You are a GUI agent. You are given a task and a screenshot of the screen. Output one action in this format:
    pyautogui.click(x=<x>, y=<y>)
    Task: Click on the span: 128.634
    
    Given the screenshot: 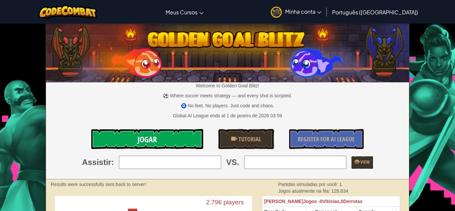 What is the action you would take?
    pyautogui.click(x=339, y=191)
    